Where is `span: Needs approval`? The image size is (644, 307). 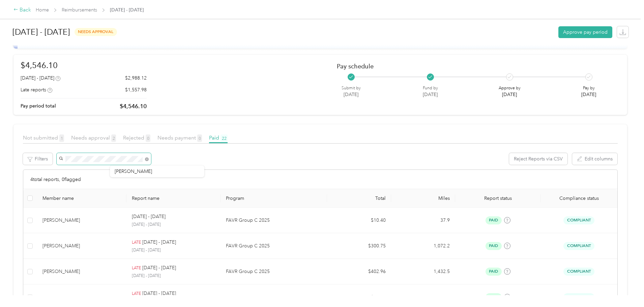 span: Needs approval is located at coordinates (93, 138).